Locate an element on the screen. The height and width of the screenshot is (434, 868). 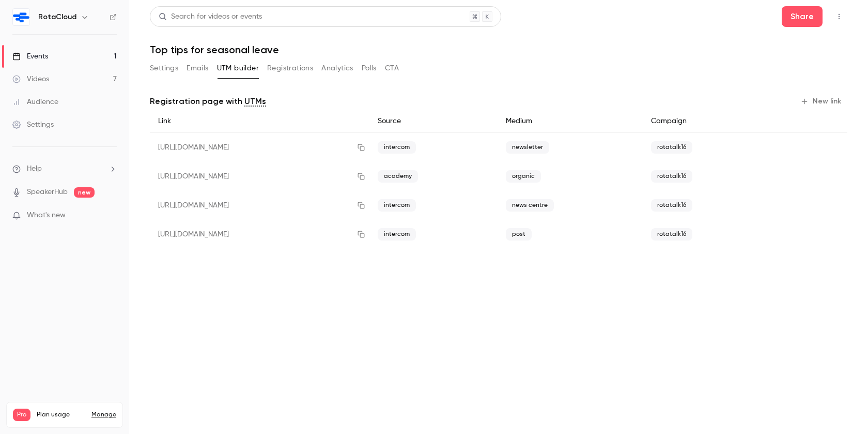
span: newsletter is located at coordinates (528, 148).